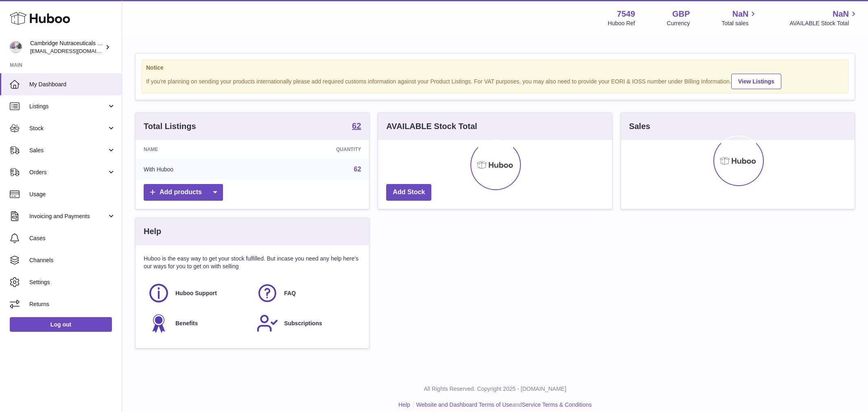 The height and width of the screenshot is (412, 868). What do you see at coordinates (68, 150) in the screenshot?
I see `span: Sales` at bounding box center [68, 150].